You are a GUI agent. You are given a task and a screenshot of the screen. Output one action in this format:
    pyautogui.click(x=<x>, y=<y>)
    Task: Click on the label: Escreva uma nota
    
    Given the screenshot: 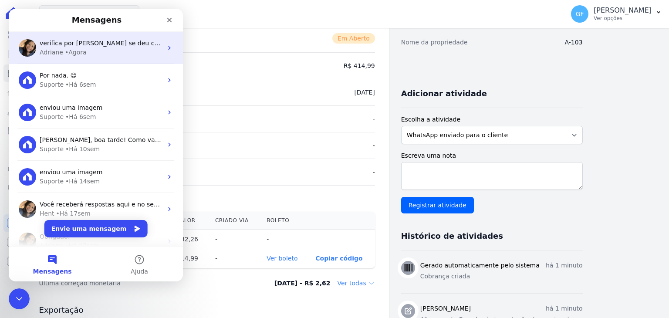 What is the action you would take?
    pyautogui.click(x=491, y=155)
    